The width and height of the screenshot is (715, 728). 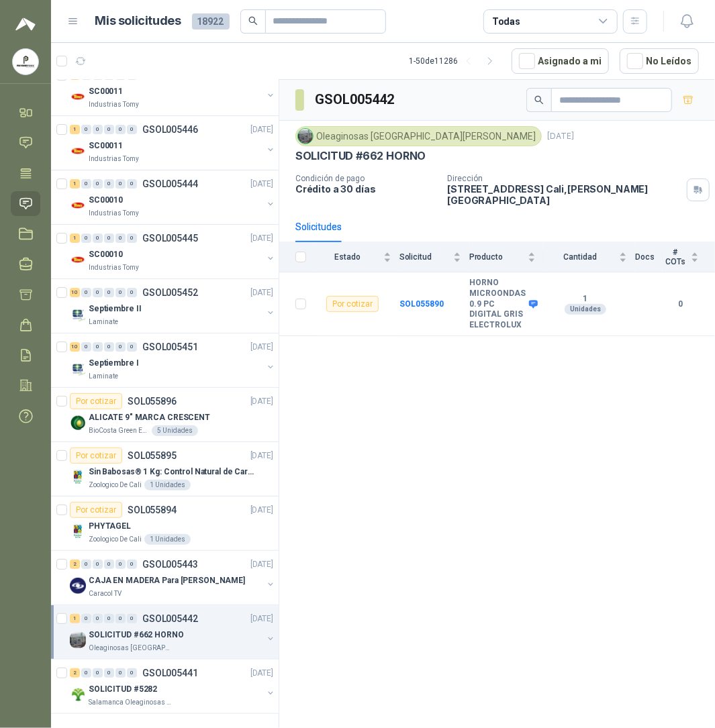 I want to click on p: GSOL005442, so click(x=170, y=619).